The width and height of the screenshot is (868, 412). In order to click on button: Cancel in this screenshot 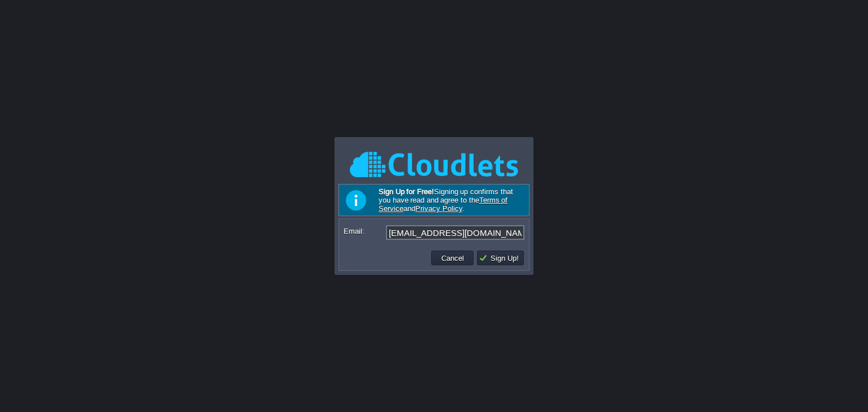, I will do `click(453, 258)`.